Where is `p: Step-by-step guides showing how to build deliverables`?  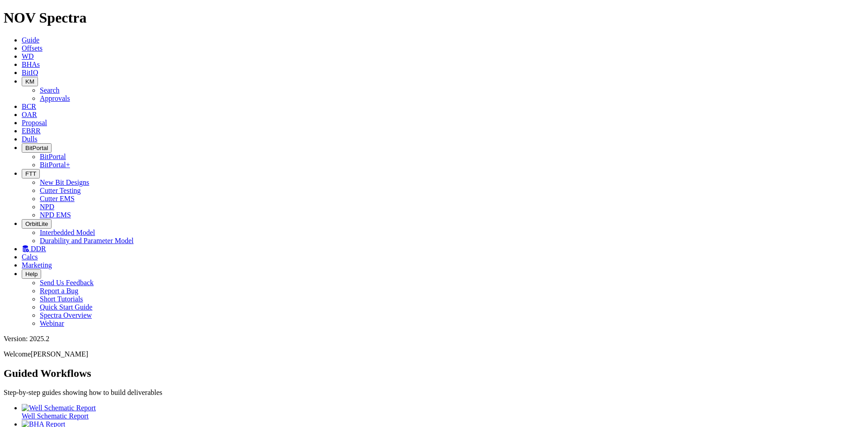 p: Step-by-step guides showing how to build deliverables is located at coordinates (434, 393).